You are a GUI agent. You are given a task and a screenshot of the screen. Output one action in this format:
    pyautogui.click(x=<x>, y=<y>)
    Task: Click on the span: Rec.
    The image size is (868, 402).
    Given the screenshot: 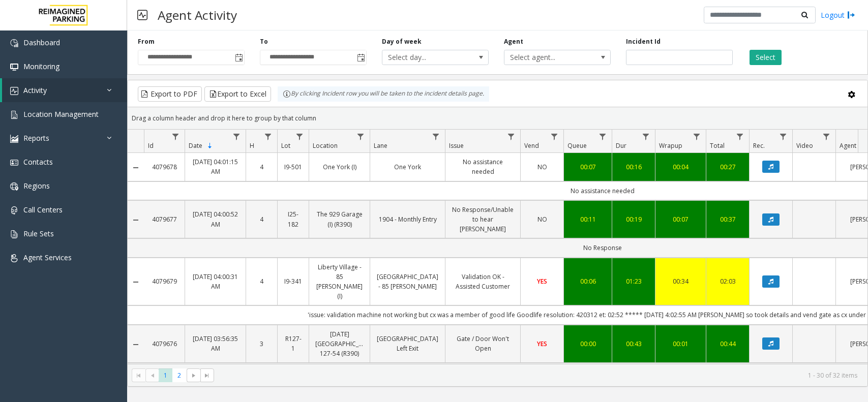 What is the action you would take?
    pyautogui.click(x=759, y=145)
    